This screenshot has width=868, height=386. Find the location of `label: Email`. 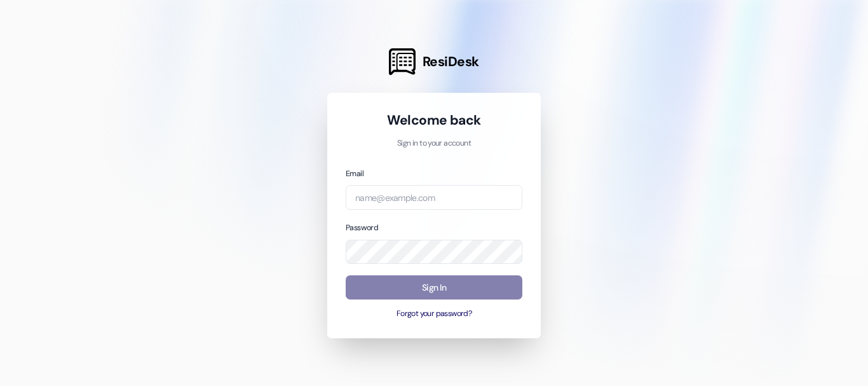

label: Email is located at coordinates (354, 173).